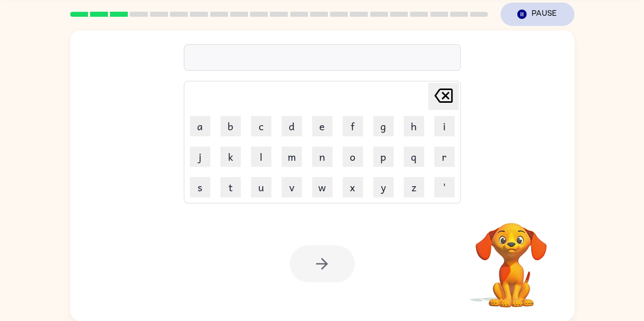 This screenshot has height=321, width=644. Describe the element at coordinates (231, 157) in the screenshot. I see `button: k` at that location.